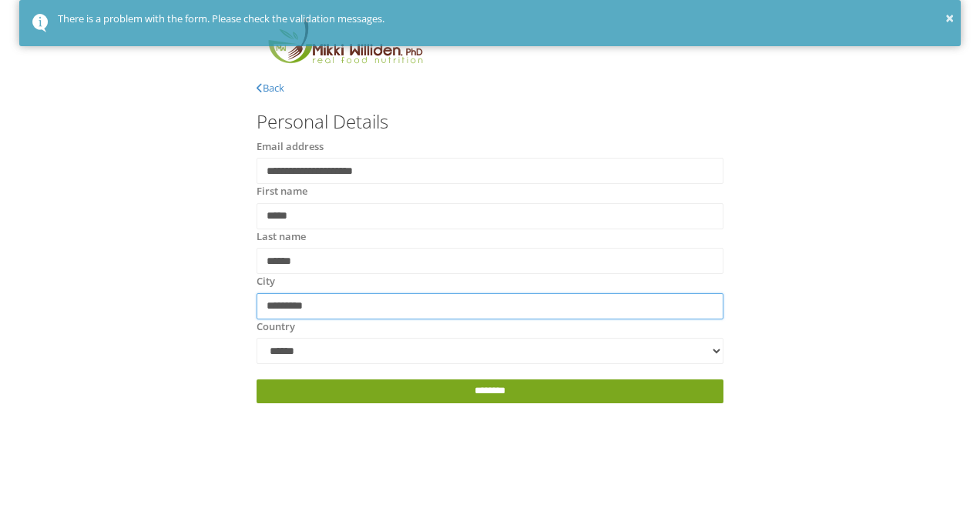  I want to click on label: Email address, so click(290, 147).